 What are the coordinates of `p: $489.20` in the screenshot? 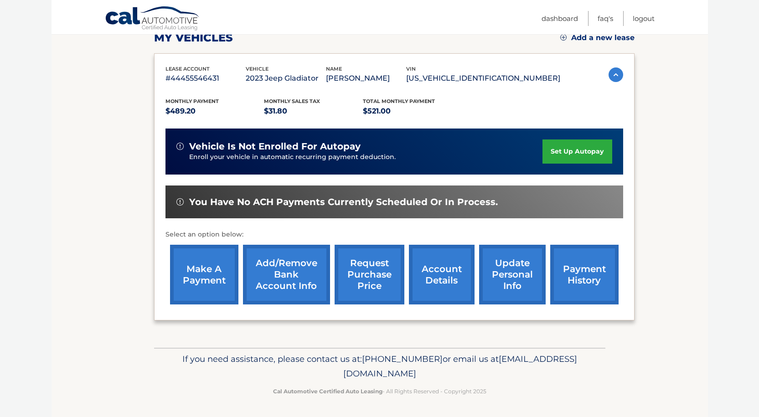 It's located at (215, 111).